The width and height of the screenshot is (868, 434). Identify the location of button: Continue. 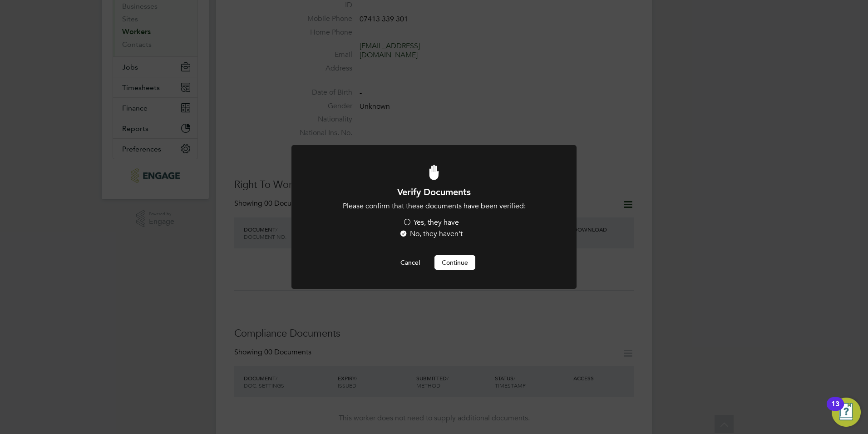
(455, 262).